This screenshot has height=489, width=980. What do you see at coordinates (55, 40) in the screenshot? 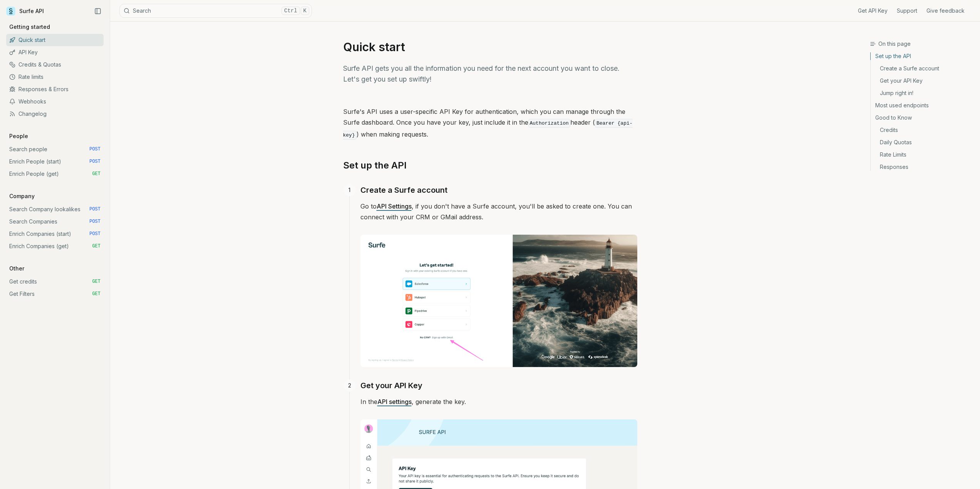
I see `a: Quick start` at bounding box center [55, 40].